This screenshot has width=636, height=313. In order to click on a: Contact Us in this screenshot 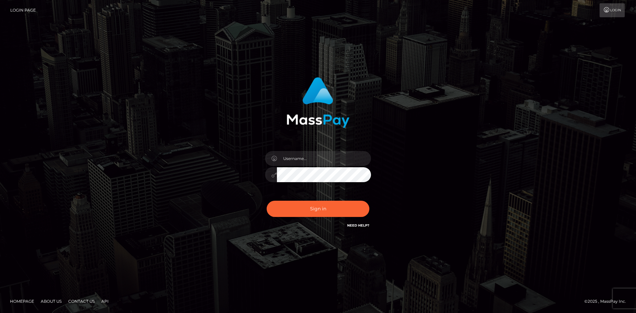, I will do `click(81, 301)`.